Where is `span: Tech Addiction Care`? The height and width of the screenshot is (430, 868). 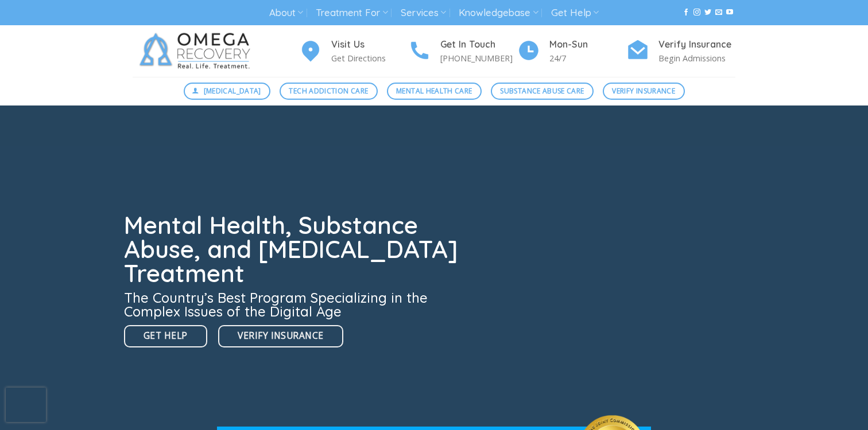
span: Tech Addiction Care is located at coordinates (328, 90).